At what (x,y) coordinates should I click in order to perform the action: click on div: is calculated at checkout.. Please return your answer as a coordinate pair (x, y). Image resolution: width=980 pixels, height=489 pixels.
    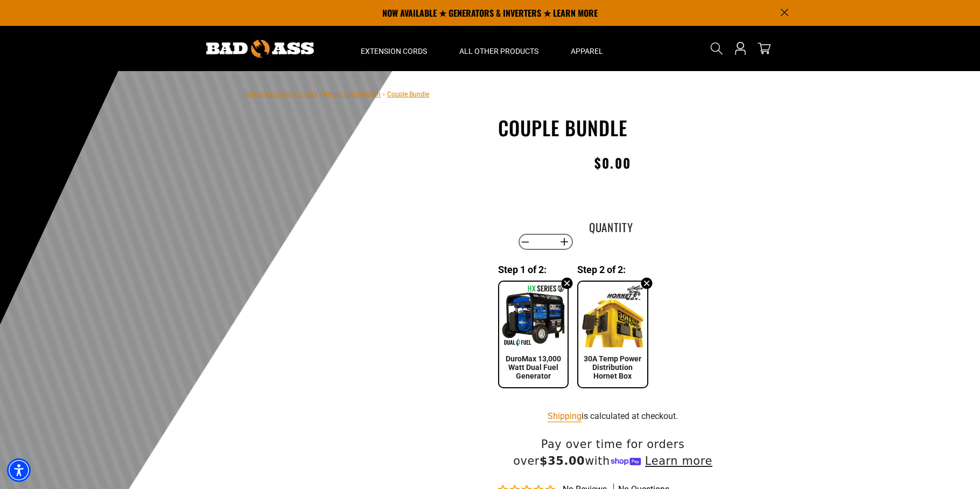
    Looking at the image, I should click on (612, 415).